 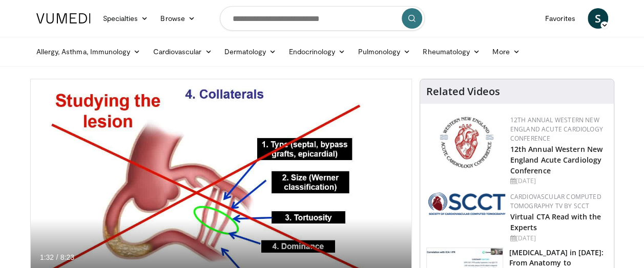 What do you see at coordinates (560, 19) in the screenshot?
I see `a: Favorites` at bounding box center [560, 19].